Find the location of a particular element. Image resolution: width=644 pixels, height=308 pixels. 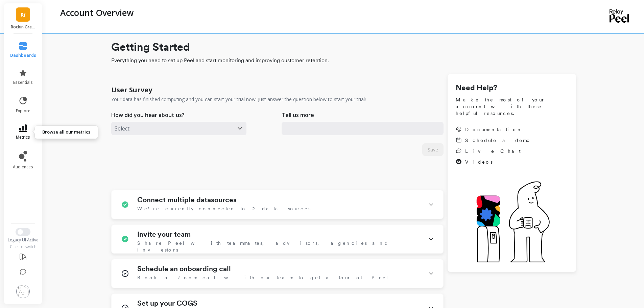

div: Click to switch is located at coordinates (23, 247).